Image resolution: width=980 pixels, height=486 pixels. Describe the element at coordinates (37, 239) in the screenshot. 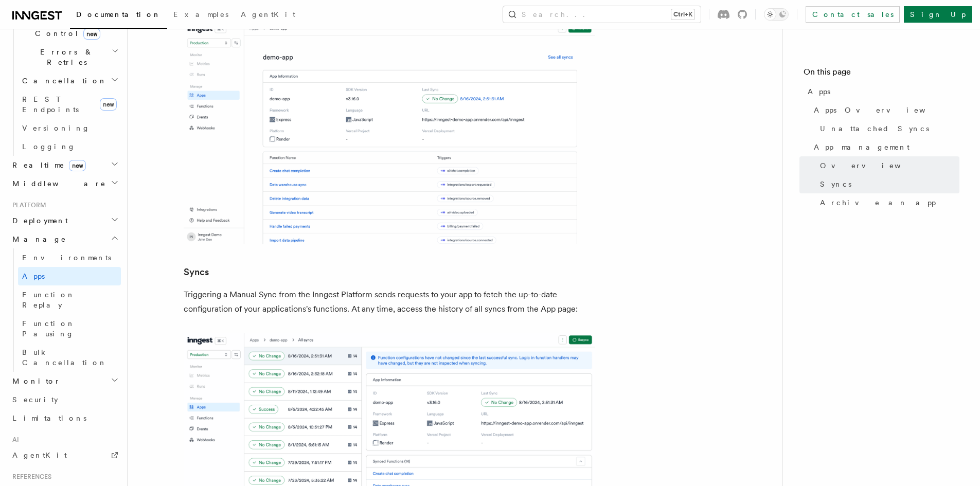

I see `span: Manage` at that location.